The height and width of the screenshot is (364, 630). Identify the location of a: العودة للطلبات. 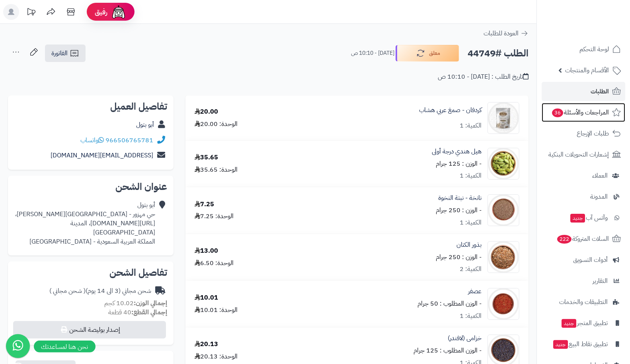
(506, 33).